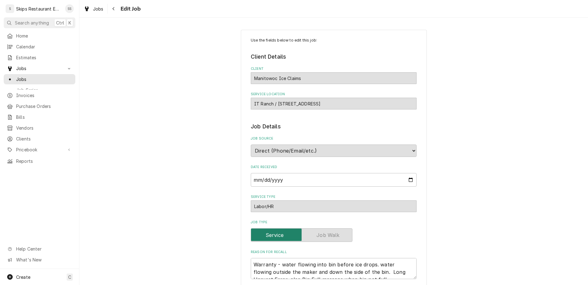  I want to click on span: Estimates, so click(44, 57).